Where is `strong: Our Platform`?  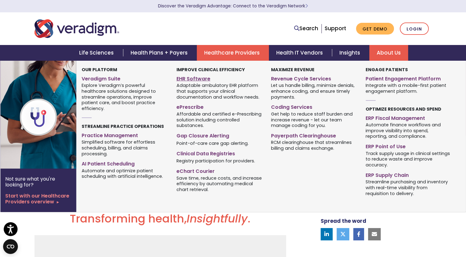 strong: Our Platform is located at coordinates (99, 70).